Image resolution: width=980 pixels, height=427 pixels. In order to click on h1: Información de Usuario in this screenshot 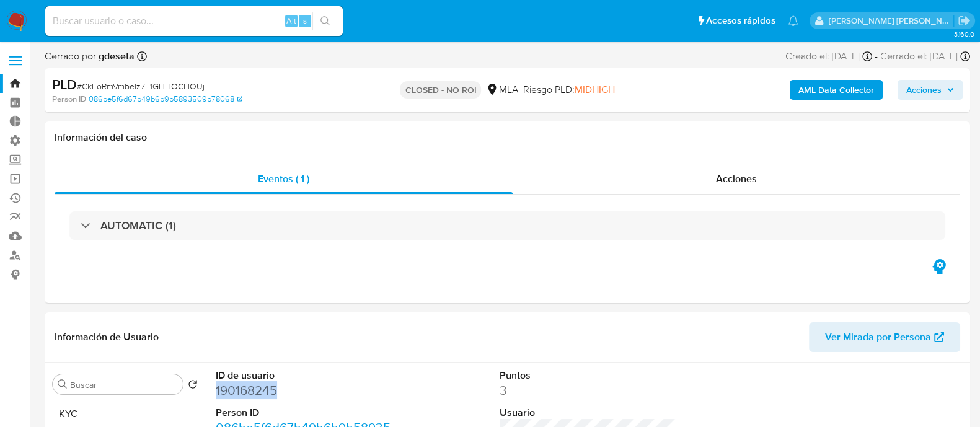, I will do `click(107, 337)`.